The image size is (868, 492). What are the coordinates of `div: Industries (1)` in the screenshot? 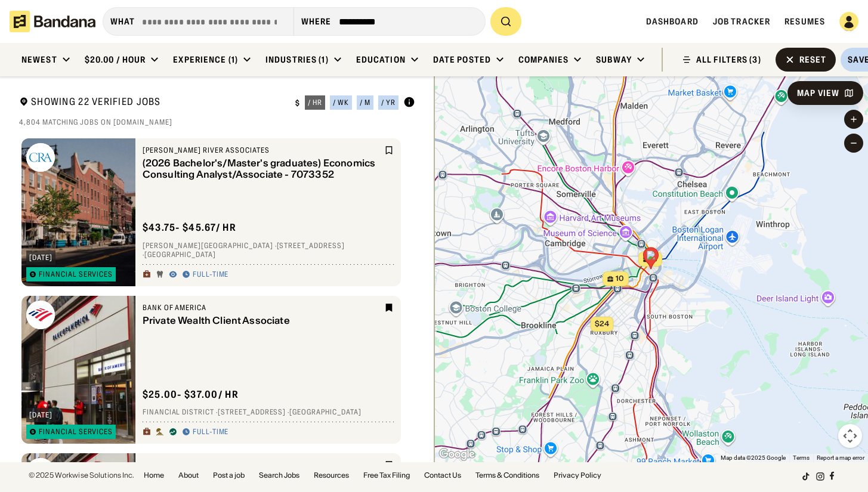 It's located at (297, 59).